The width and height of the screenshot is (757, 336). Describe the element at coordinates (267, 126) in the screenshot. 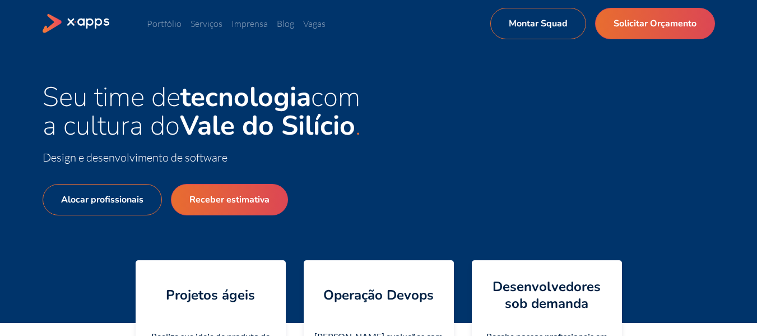

I see `strong: Vale do Silício` at that location.